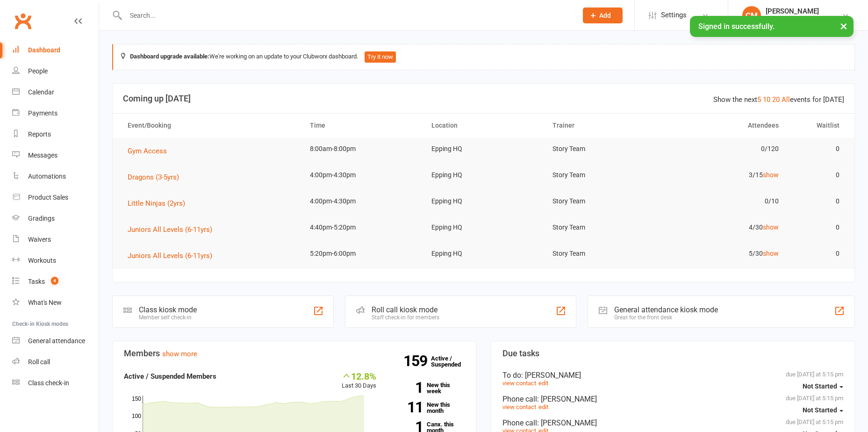 This screenshot has height=432, width=868. I want to click on div: Class check-in, so click(49, 383).